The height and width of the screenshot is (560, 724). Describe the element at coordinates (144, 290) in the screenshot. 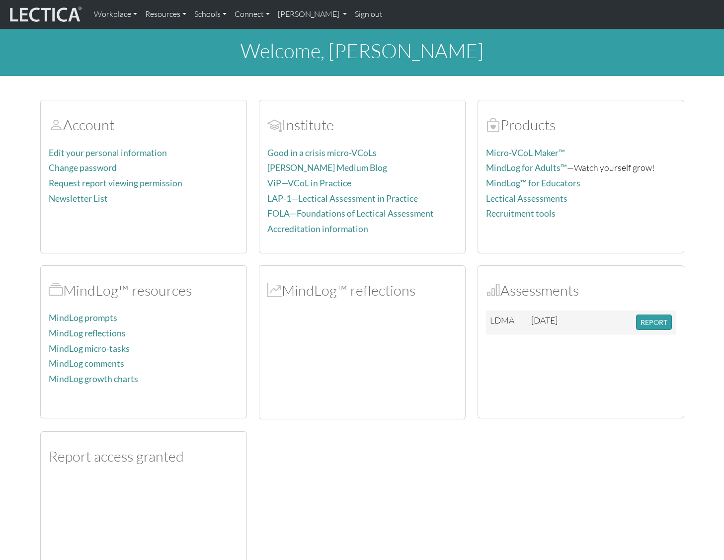

I see `h2: MindLog™ resources` at that location.